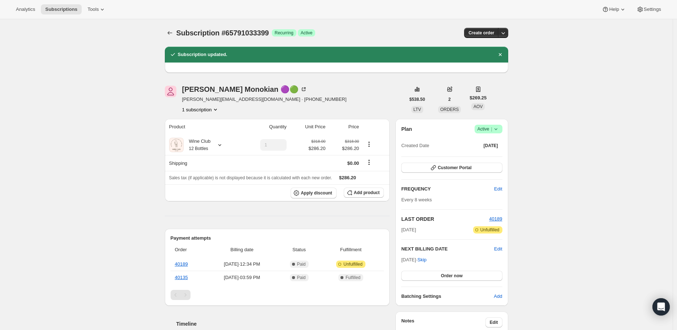 This screenshot has width=677, height=330. Describe the element at coordinates (202, 127) in the screenshot. I see `th: Product` at that location.